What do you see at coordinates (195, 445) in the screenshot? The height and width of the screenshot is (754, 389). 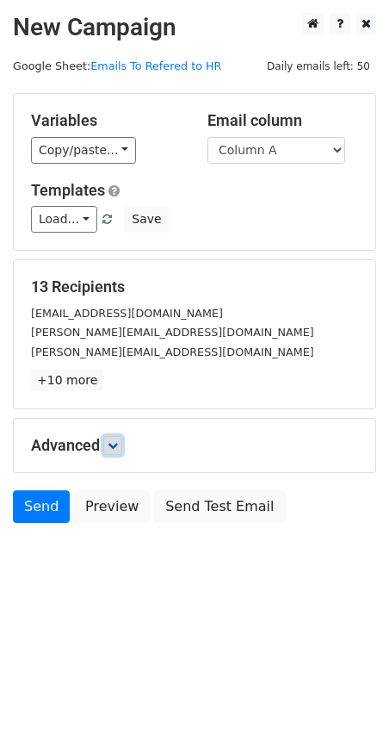 I see `h5: Advanced` at bounding box center [195, 445].